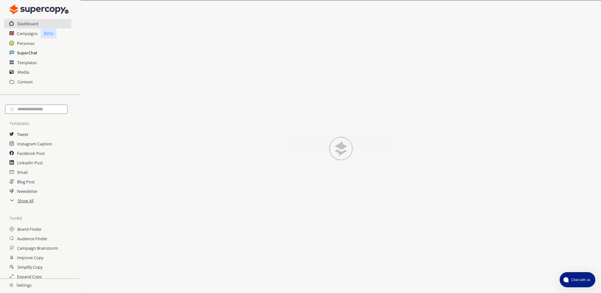 This screenshot has width=601, height=293. Describe the element at coordinates (26, 43) in the screenshot. I see `h2: Personas` at that location.